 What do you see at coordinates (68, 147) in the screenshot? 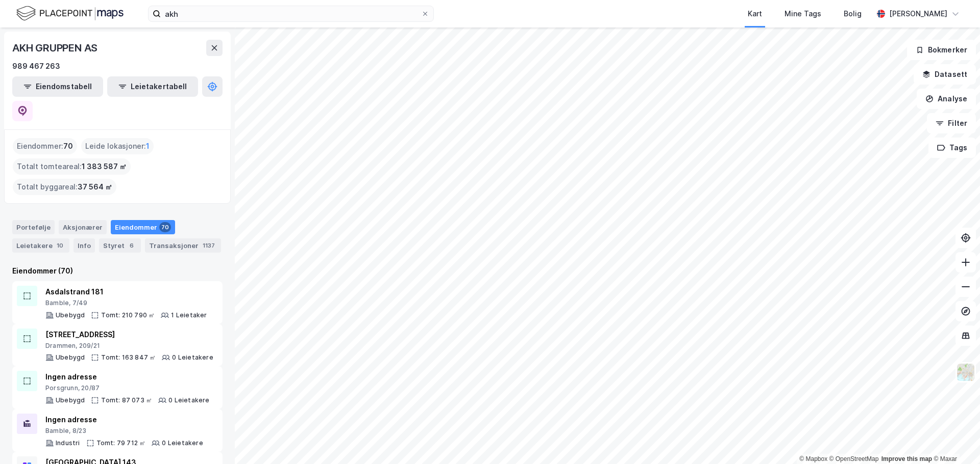
I see `span: 70` at bounding box center [68, 147].